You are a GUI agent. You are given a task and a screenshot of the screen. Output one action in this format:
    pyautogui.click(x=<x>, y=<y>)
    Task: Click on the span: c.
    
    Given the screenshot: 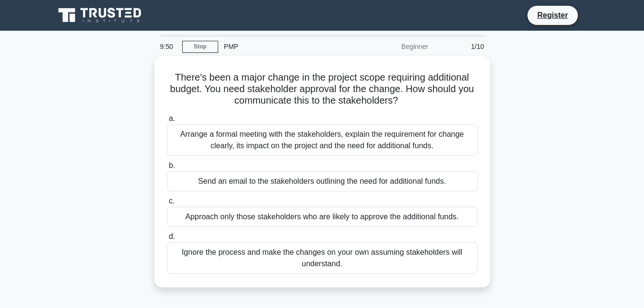 What is the action you would take?
    pyautogui.click(x=172, y=200)
    